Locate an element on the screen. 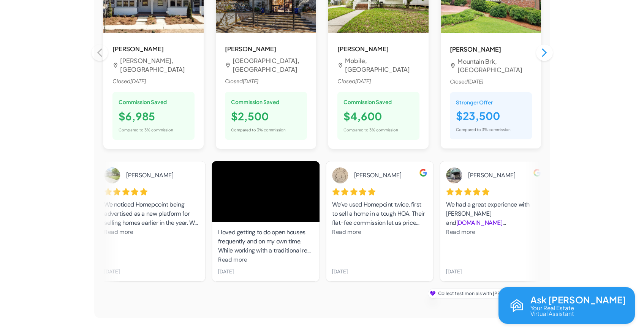 The width and height of the screenshot is (644, 333). h5: $2,500 is located at coordinates (266, 116).